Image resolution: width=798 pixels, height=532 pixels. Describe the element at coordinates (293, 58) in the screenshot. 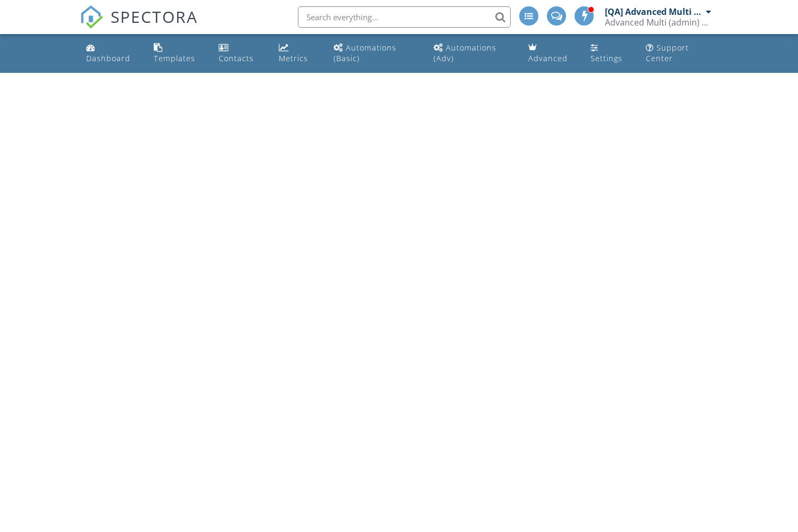

I see `div: Metrics` at that location.